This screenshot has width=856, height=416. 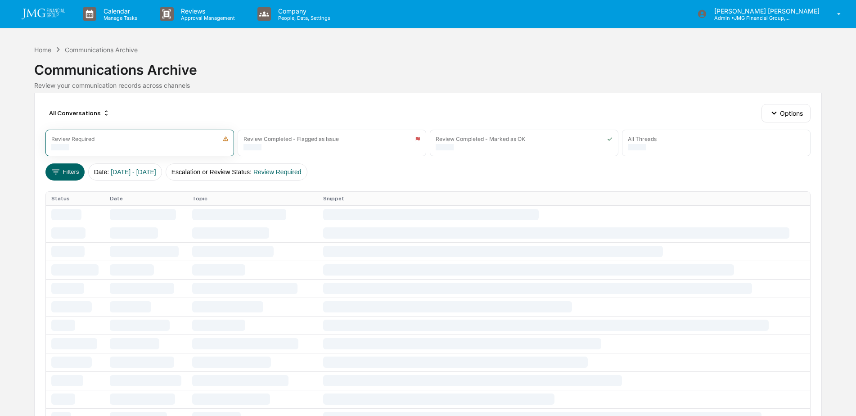 What do you see at coordinates (75, 198) in the screenshot?
I see `th: Status` at bounding box center [75, 198].